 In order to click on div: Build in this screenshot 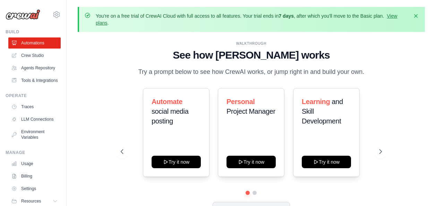, I will do `click(33, 32)`.